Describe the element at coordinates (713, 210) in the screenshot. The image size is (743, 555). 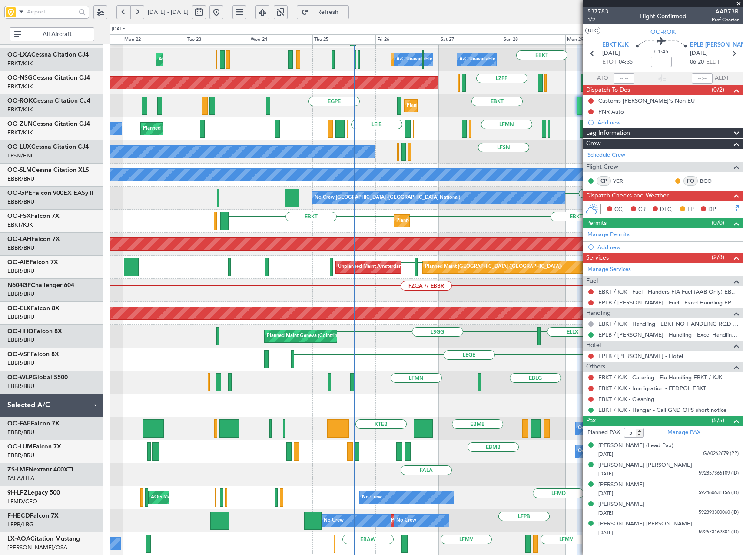
I see `span: DP` at that location.